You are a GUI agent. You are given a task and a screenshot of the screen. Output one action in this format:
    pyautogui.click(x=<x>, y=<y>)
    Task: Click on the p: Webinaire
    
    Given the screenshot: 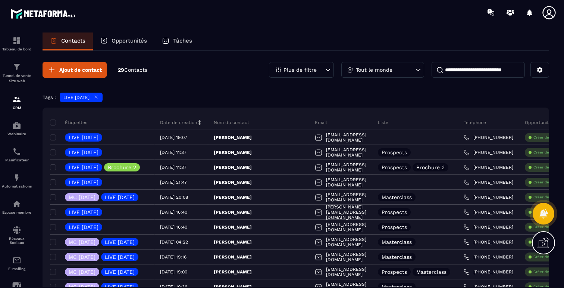 What is the action you would take?
    pyautogui.click(x=17, y=134)
    